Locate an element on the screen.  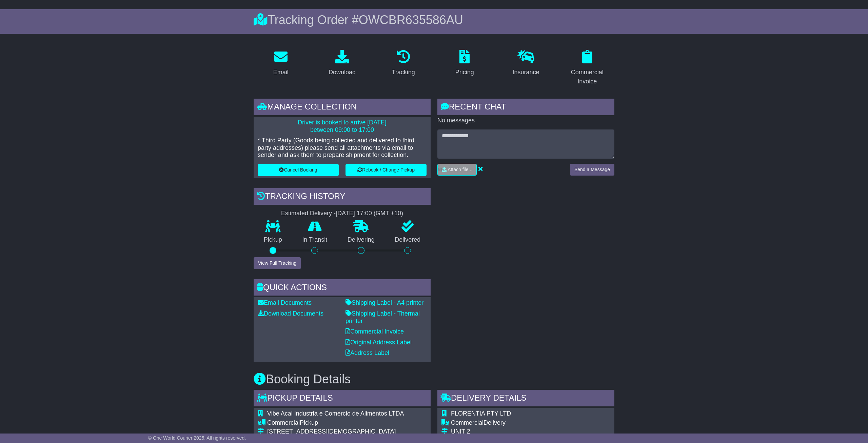
span: © One World Courier 2025. All rights reserved. is located at coordinates (197, 438).